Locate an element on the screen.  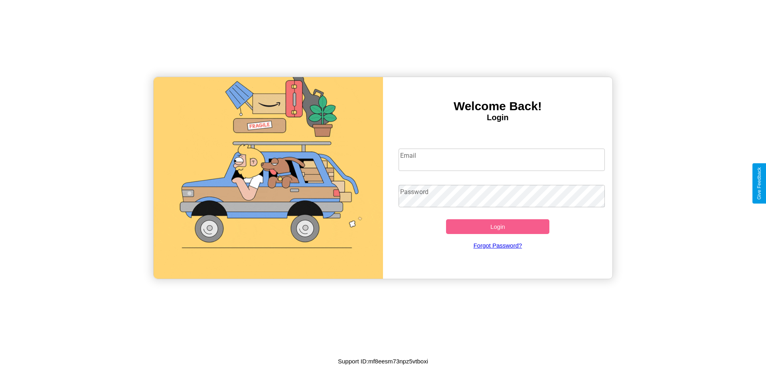
p: Support ID: mf8eesm73npz5vtboxi is located at coordinates (383, 361).